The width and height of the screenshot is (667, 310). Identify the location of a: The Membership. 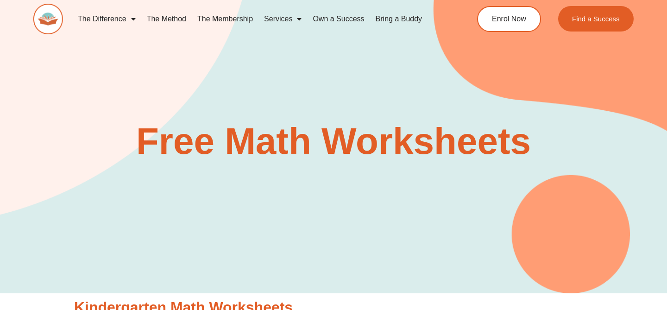
(225, 19).